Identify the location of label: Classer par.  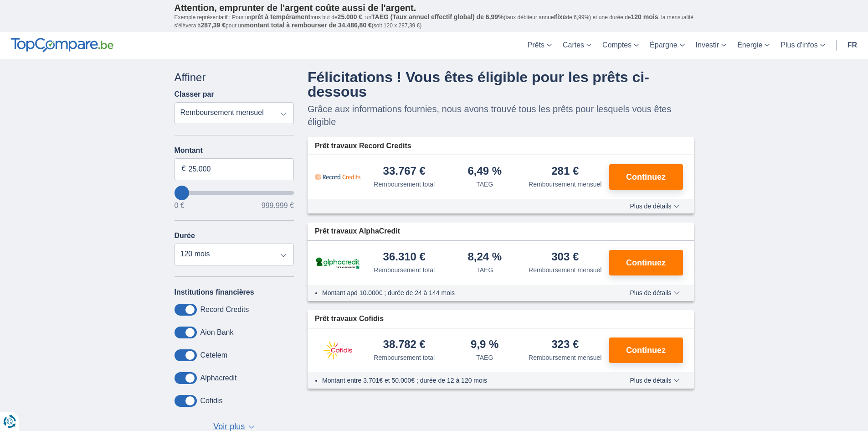
(194, 94).